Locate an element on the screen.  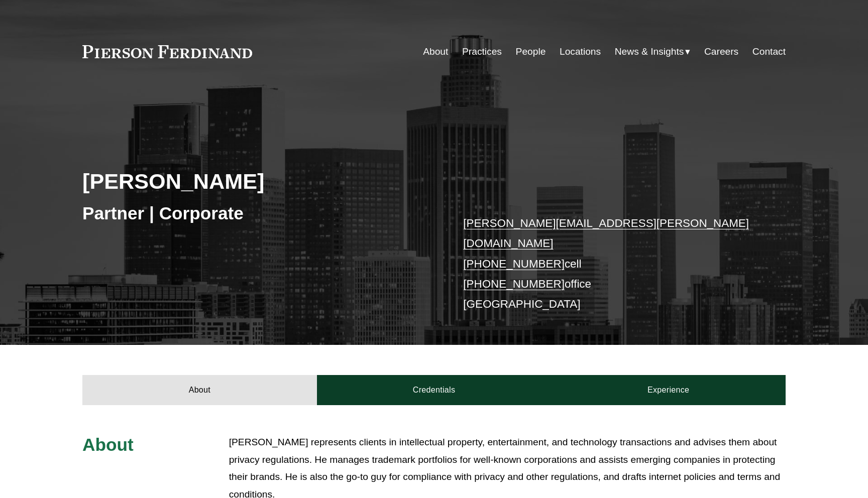
a: Credentials is located at coordinates (434, 390).